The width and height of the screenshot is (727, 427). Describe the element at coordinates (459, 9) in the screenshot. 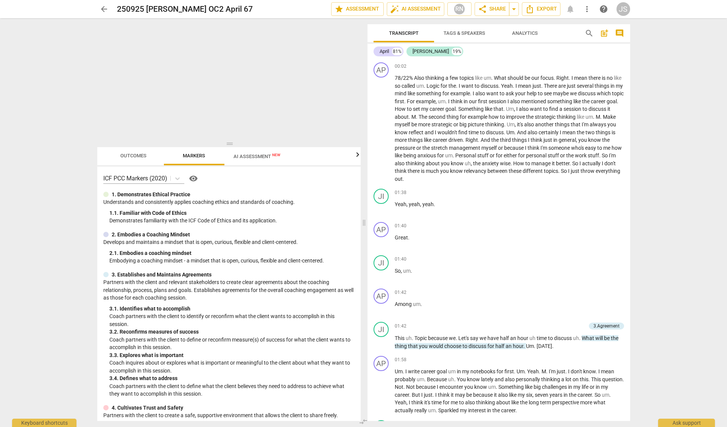

I see `div: RN` at that location.